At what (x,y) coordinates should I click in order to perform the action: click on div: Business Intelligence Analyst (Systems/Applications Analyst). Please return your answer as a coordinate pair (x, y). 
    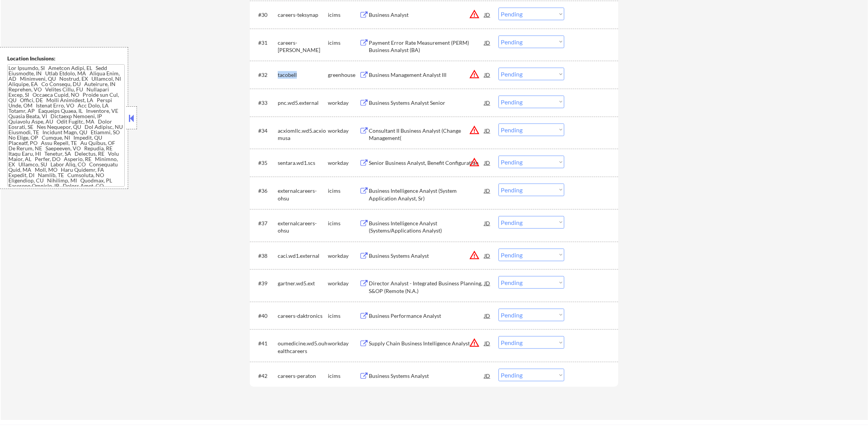
    Looking at the image, I should click on (427, 227).